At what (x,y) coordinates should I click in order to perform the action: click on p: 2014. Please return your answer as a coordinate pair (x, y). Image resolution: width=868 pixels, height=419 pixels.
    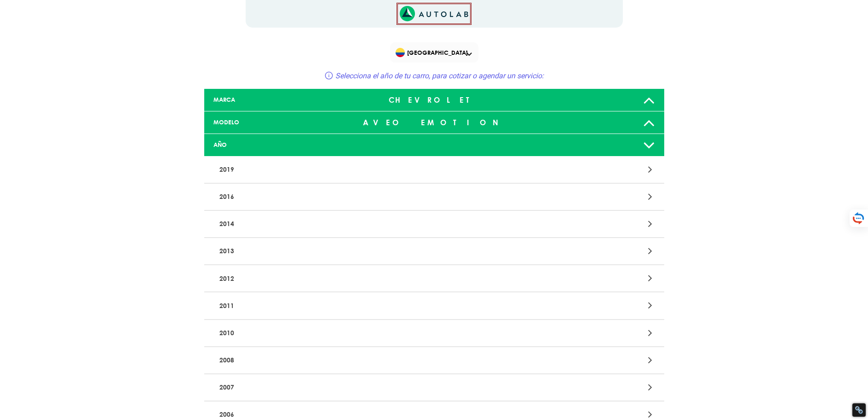
    Looking at the image, I should click on (359, 224).